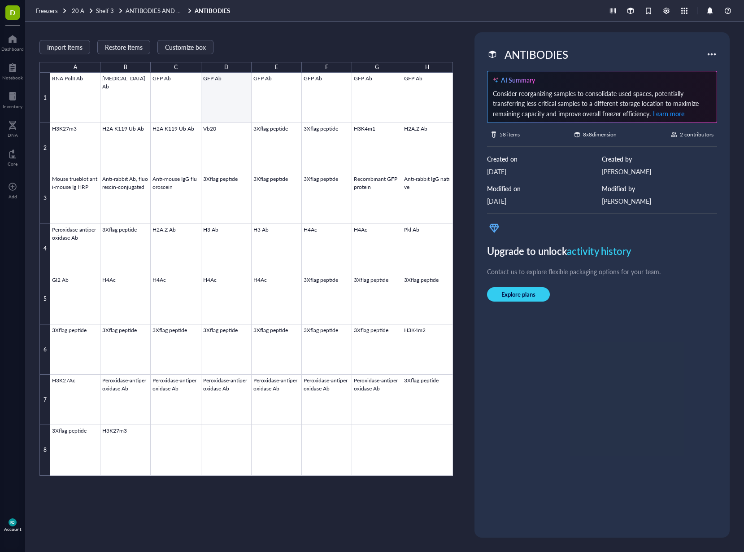  Describe the element at coordinates (13, 42) in the screenshot. I see `a: Dashboard` at that location.